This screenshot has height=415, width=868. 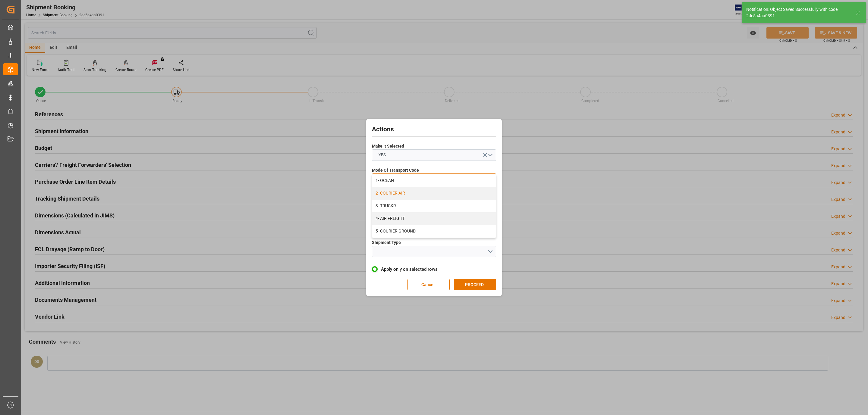 What do you see at coordinates (388, 146) in the screenshot?
I see `span: Make It Selected` at bounding box center [388, 146].